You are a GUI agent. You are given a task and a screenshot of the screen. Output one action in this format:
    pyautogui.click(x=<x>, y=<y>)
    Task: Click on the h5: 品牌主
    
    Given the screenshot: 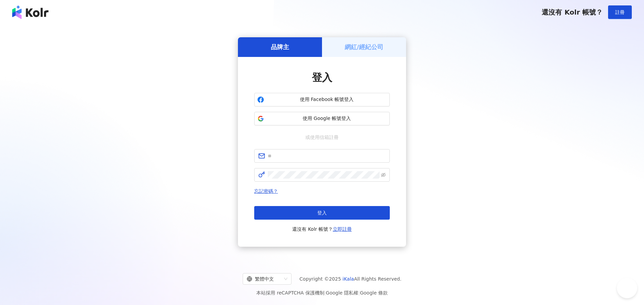 What is the action you would take?
    pyautogui.click(x=280, y=47)
    